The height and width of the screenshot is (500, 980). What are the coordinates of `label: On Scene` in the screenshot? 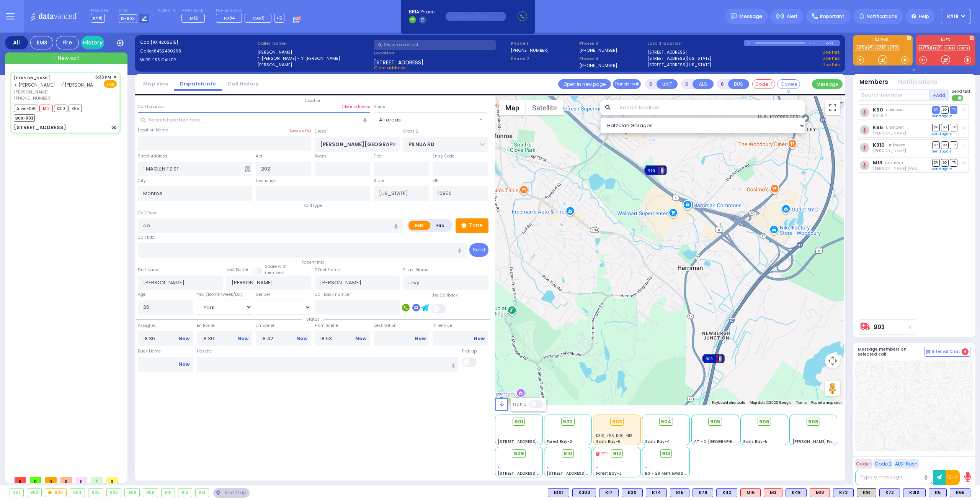 It's located at (283, 326).